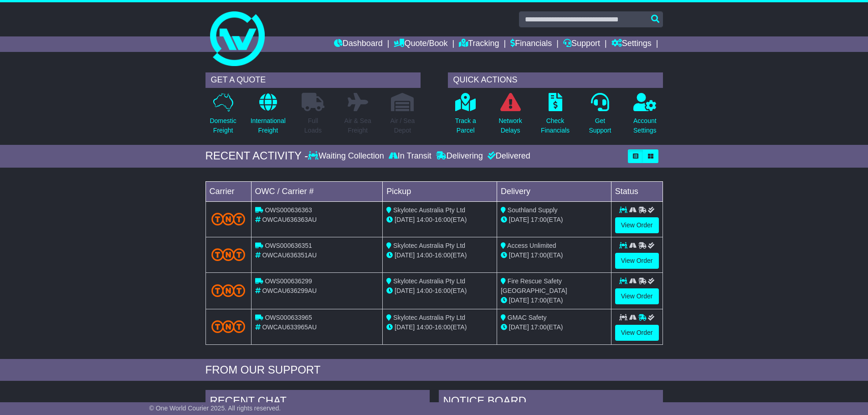 This screenshot has width=868, height=415. I want to click on td: OWC / Carrier #, so click(316, 191).